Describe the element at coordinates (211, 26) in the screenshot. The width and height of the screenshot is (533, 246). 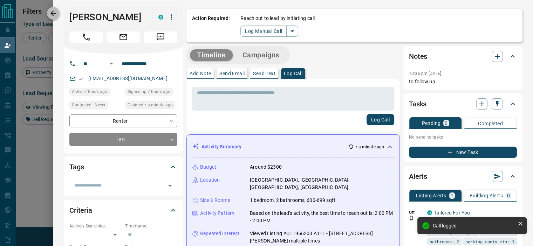
I see `p: Action Required:` at that location.